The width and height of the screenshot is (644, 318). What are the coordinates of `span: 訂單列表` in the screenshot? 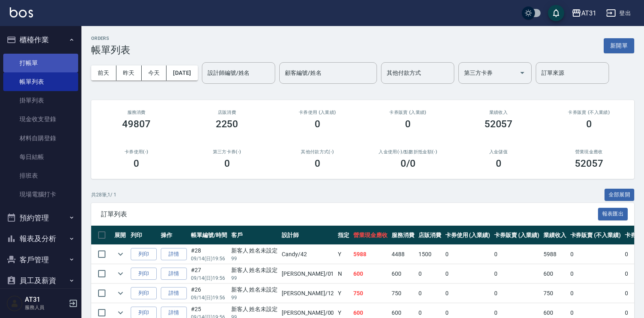 It's located at (349, 214).